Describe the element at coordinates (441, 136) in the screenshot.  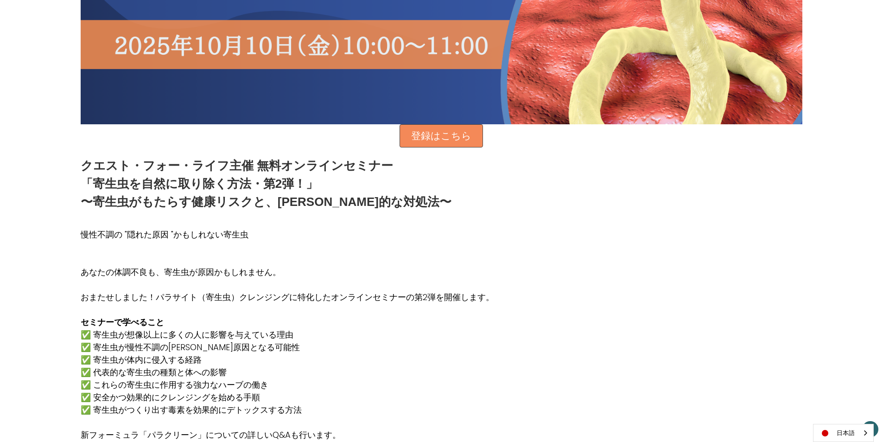
I see `div: 登録はこちら` at that location.